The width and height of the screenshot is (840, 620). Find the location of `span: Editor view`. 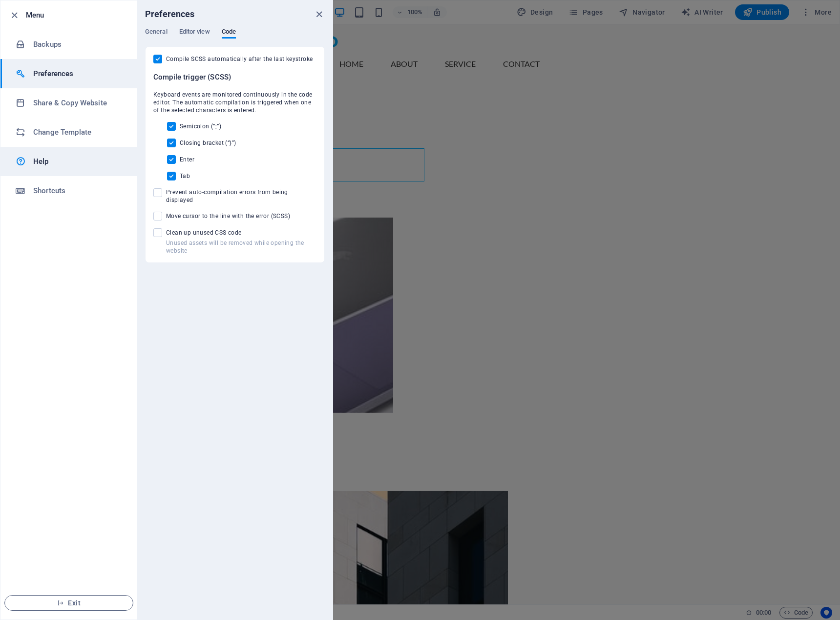

span: Editor view is located at coordinates (194, 33).